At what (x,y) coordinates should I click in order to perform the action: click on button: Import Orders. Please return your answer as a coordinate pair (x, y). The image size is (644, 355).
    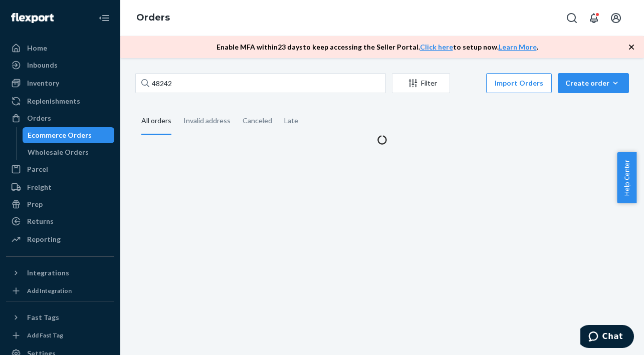
    Looking at the image, I should click on (518, 83).